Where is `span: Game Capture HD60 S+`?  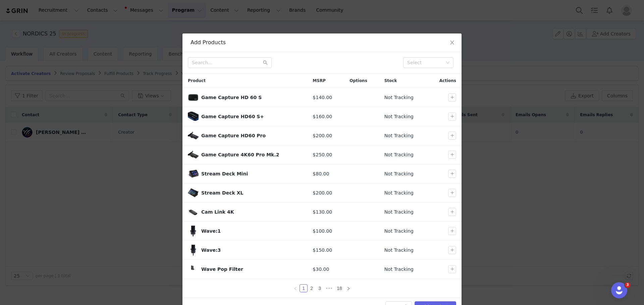
span: Game Capture HD60 S+ is located at coordinates (193, 117).